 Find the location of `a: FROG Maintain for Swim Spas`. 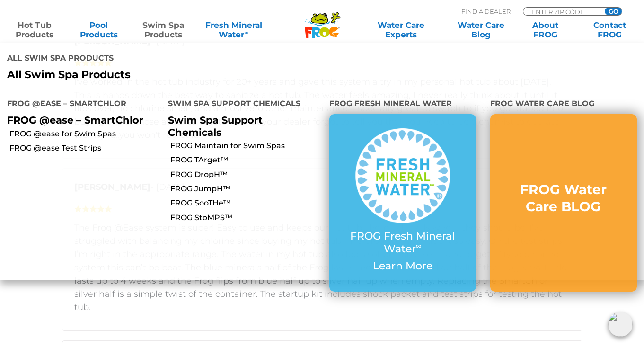

a: FROG Maintain for Swim Spas is located at coordinates (246, 146).